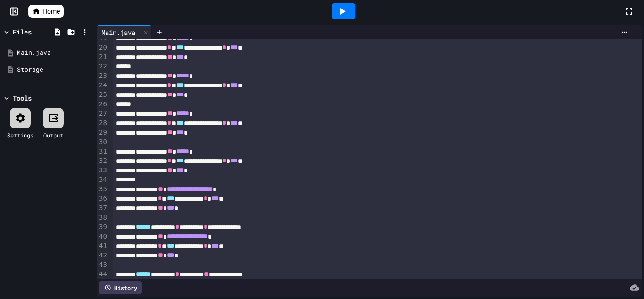 This screenshot has height=299, width=644. What do you see at coordinates (102, 199) in the screenshot?
I see `div: 36` at bounding box center [102, 199].